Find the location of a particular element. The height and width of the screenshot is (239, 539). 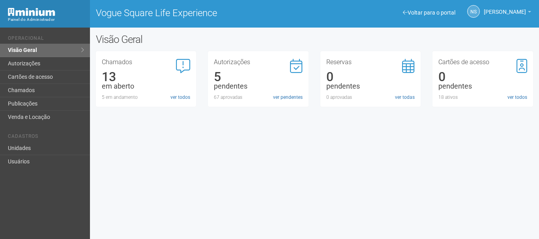

h3: Chamados is located at coordinates (146, 62).